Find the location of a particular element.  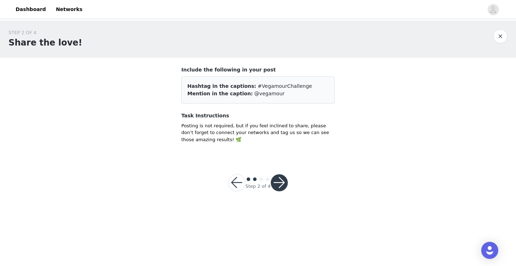

p: Posting is not required, but if you feel inclined to share, please don’t forget to connect your n... is located at coordinates (258, 132).